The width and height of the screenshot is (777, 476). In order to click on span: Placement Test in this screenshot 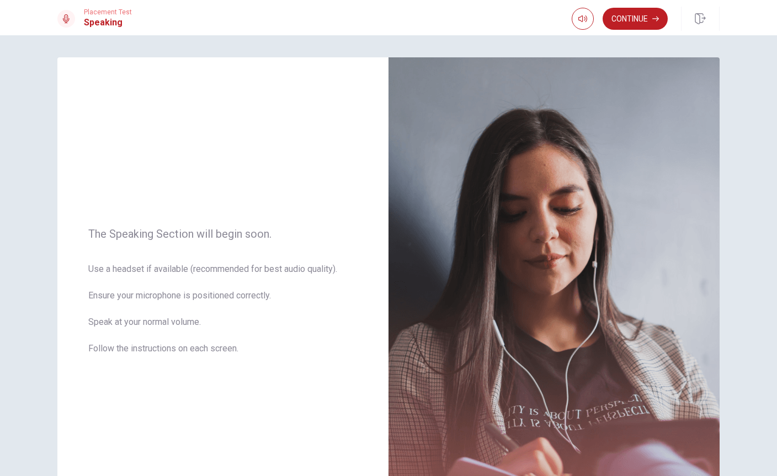, I will do `click(108, 12)`.